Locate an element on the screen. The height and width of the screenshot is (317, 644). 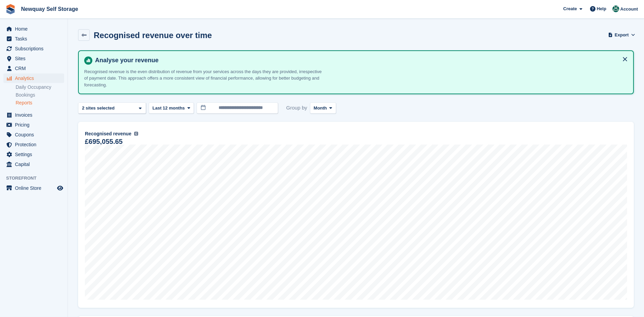
span: Month is located at coordinates (320, 108).